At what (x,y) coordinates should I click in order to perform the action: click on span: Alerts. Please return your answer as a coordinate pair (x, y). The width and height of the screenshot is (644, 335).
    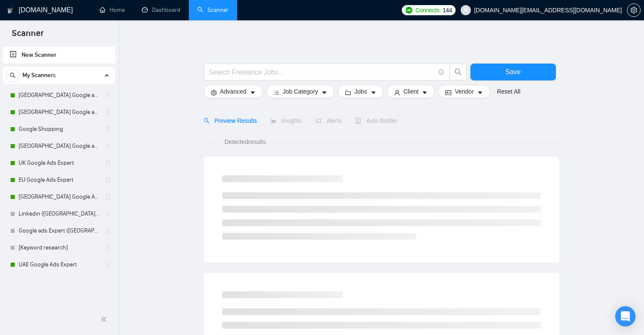
    Looking at the image, I should click on (328, 121).